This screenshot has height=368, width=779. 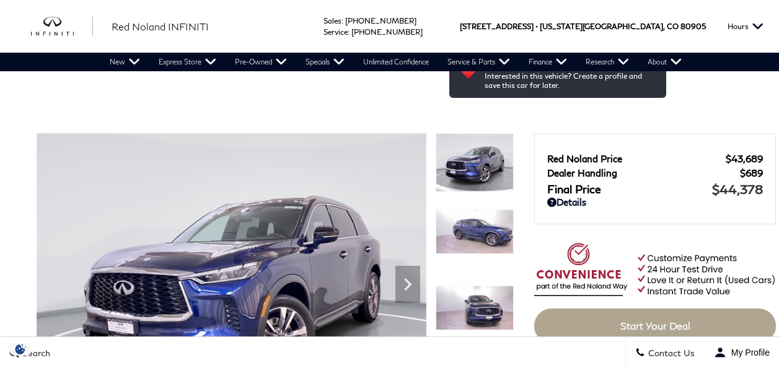 What do you see at coordinates (325, 62) in the screenshot?
I see `a: Specials` at bounding box center [325, 62].